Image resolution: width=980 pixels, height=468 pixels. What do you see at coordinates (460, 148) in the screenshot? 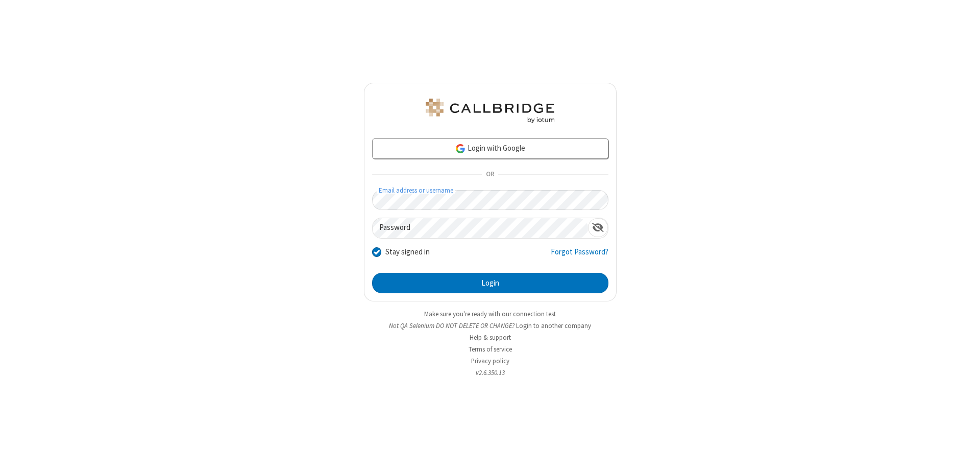
I see `img: google-icon.png` at bounding box center [460, 148].